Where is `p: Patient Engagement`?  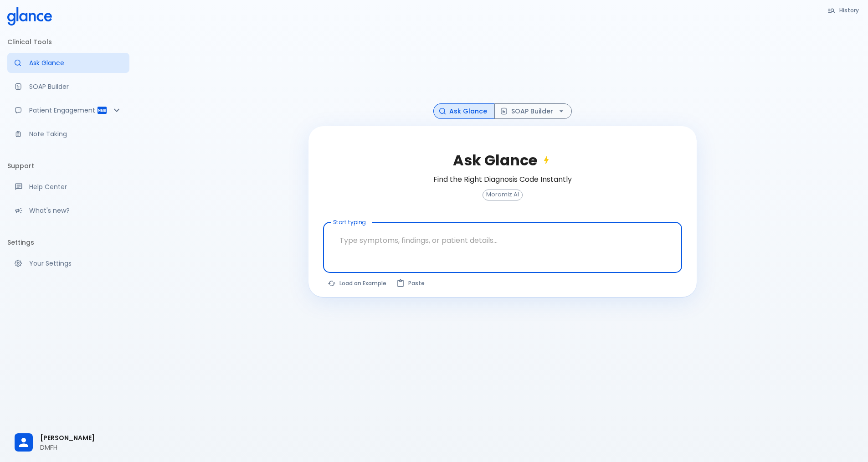
p: Patient Engagement is located at coordinates (63, 110).